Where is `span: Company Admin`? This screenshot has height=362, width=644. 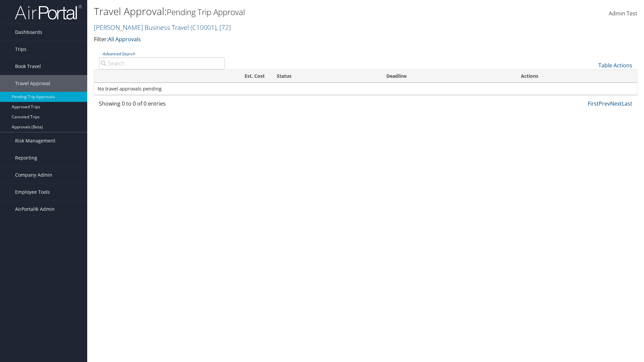 span: Company Admin is located at coordinates (34, 175).